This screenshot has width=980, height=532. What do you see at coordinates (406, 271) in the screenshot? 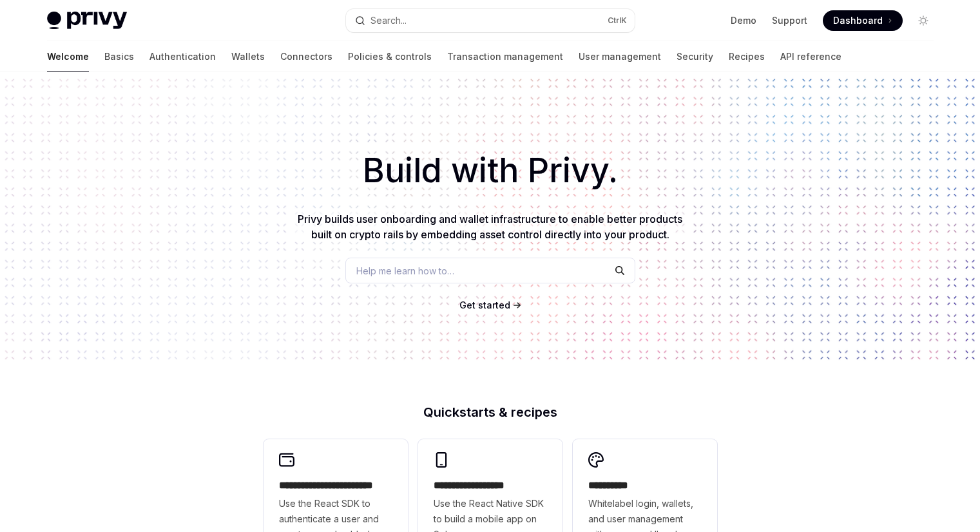
I see `span: Help me learn how to…` at bounding box center [406, 271].